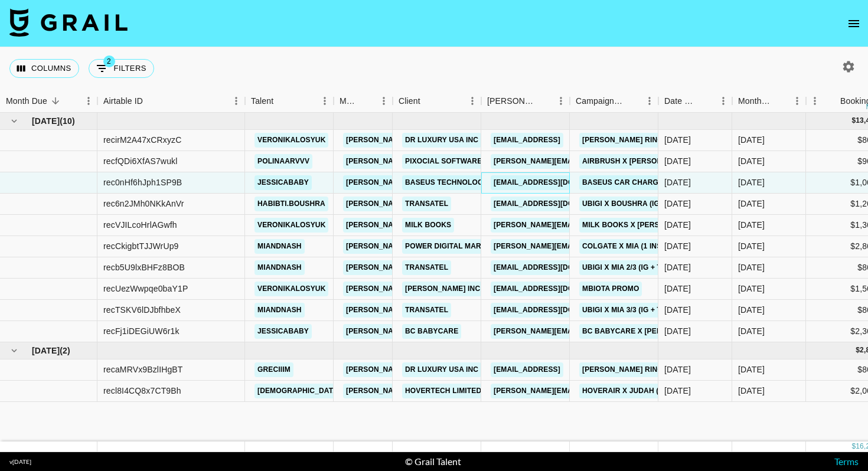 The height and width of the screenshot is (471, 868). What do you see at coordinates (363, 101) in the screenshot?
I see `div: Manager` at bounding box center [363, 101].